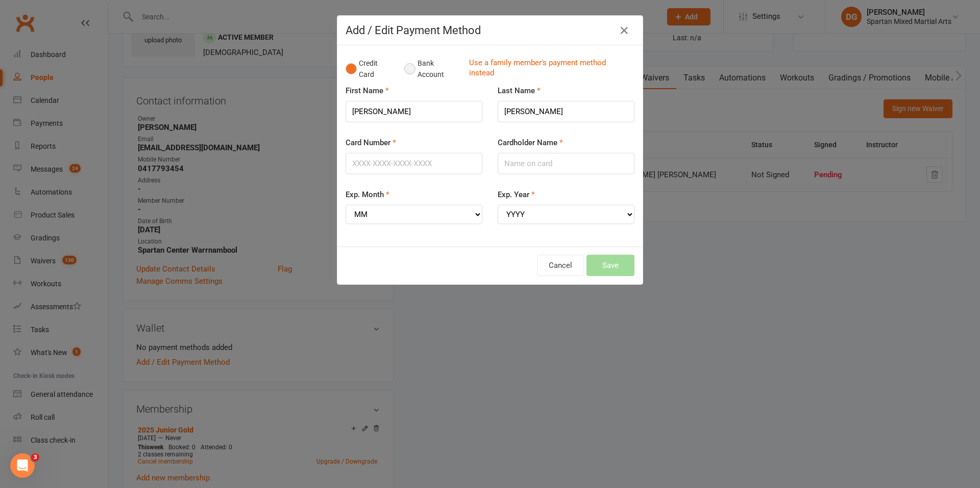 The height and width of the screenshot is (488, 980). What do you see at coordinates (368, 195) in the screenshot?
I see `label: Exp. Month` at bounding box center [368, 195].